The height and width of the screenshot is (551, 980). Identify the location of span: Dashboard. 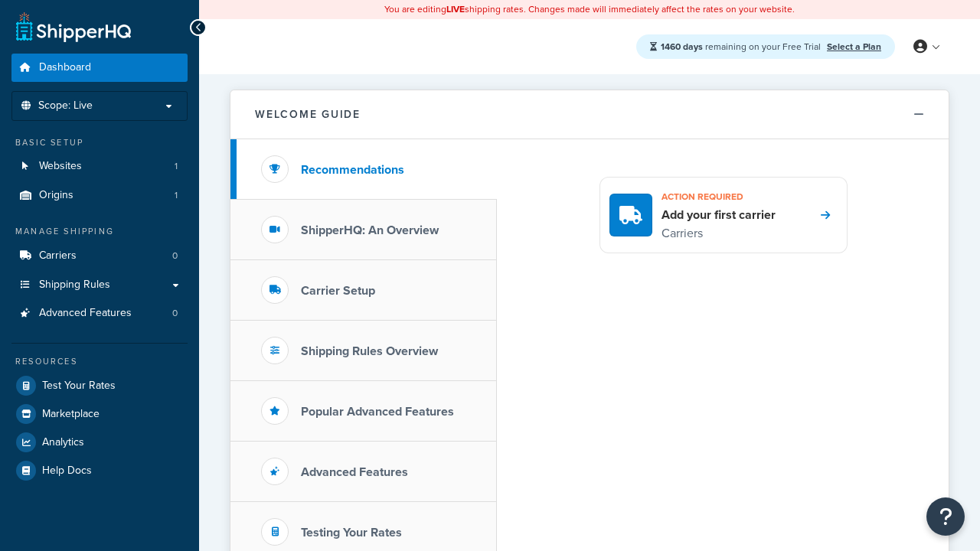
(65, 67).